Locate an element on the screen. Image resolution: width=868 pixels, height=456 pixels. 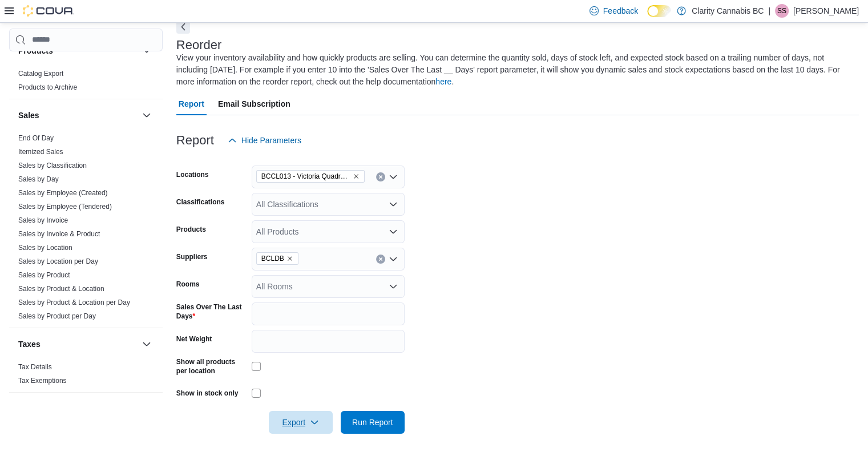
a: Tax Exemptions is located at coordinates (42, 380).